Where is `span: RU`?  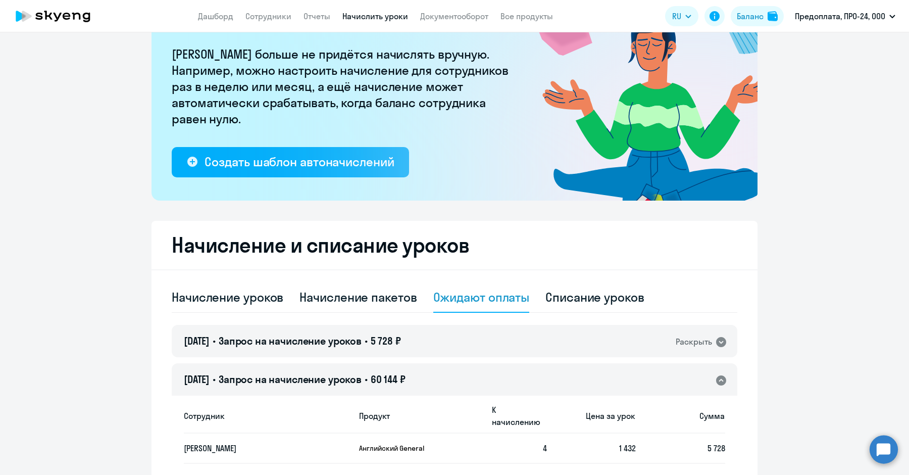 span: RU is located at coordinates (676, 16).